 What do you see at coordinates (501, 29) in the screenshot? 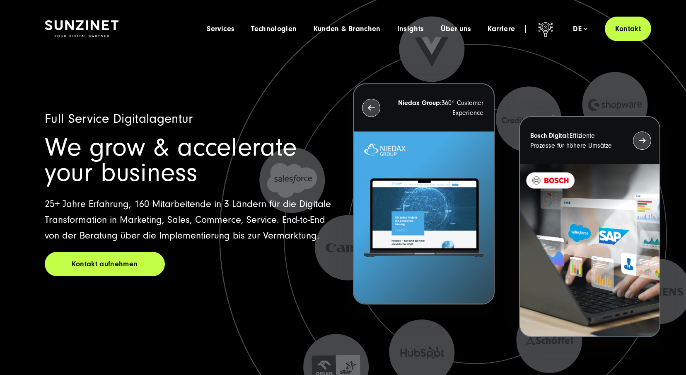
I see `a: Karriere` at bounding box center [501, 29].